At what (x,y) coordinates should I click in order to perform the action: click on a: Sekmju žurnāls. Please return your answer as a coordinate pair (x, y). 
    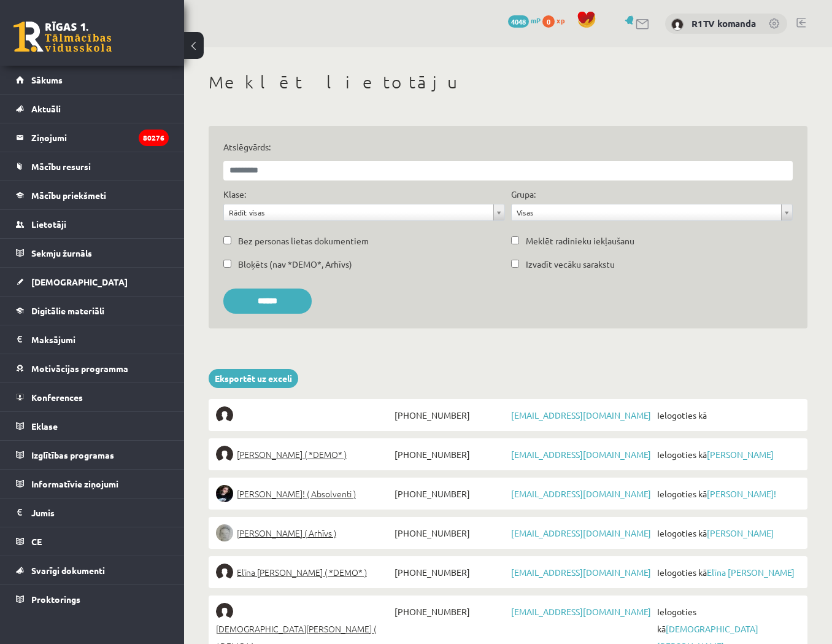
    Looking at the image, I should click on (92, 253).